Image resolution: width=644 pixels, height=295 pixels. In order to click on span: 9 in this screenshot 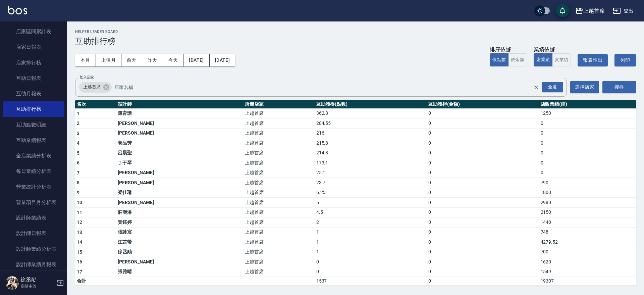, I will do `click(78, 193)`.